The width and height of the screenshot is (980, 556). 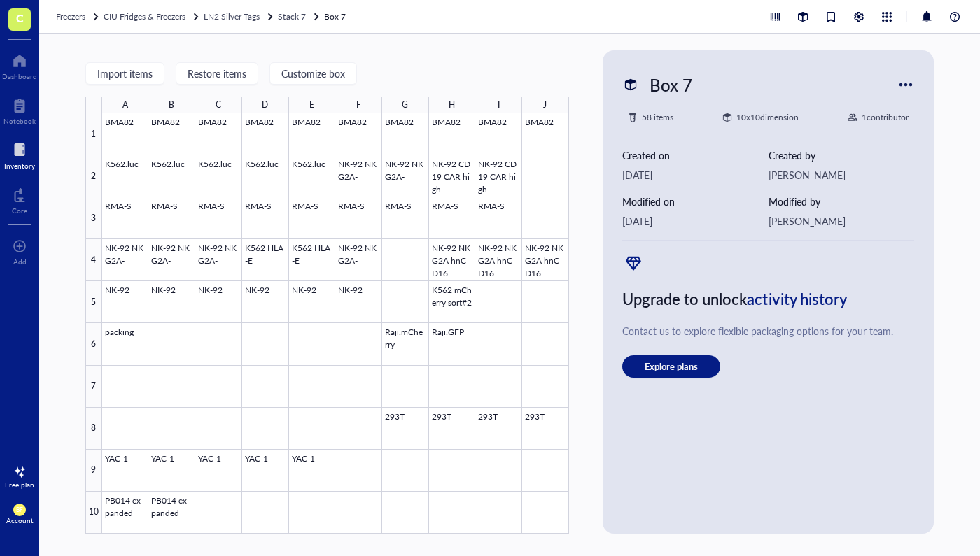 What do you see at coordinates (94, 513) in the screenshot?
I see `div: 10` at bounding box center [94, 513].